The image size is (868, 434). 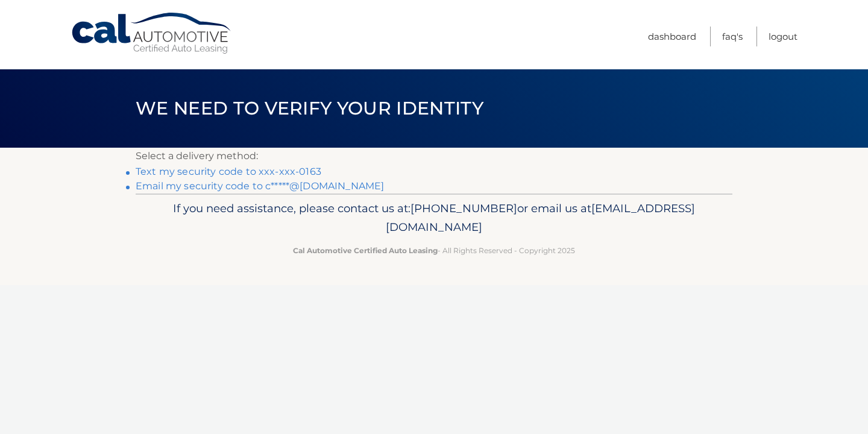 I want to click on a: Logout, so click(x=783, y=36).